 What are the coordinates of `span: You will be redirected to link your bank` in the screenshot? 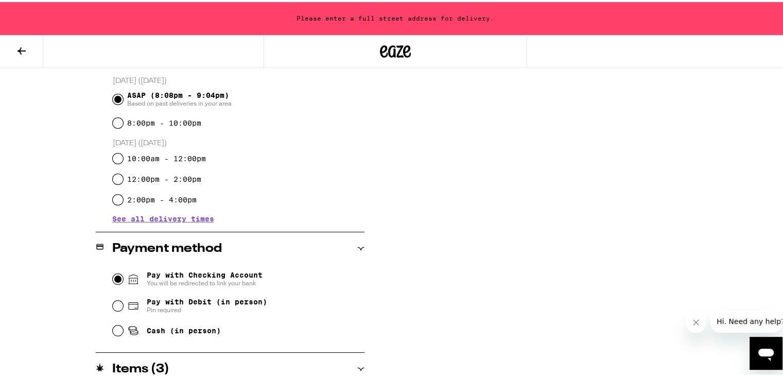 It's located at (204, 281).